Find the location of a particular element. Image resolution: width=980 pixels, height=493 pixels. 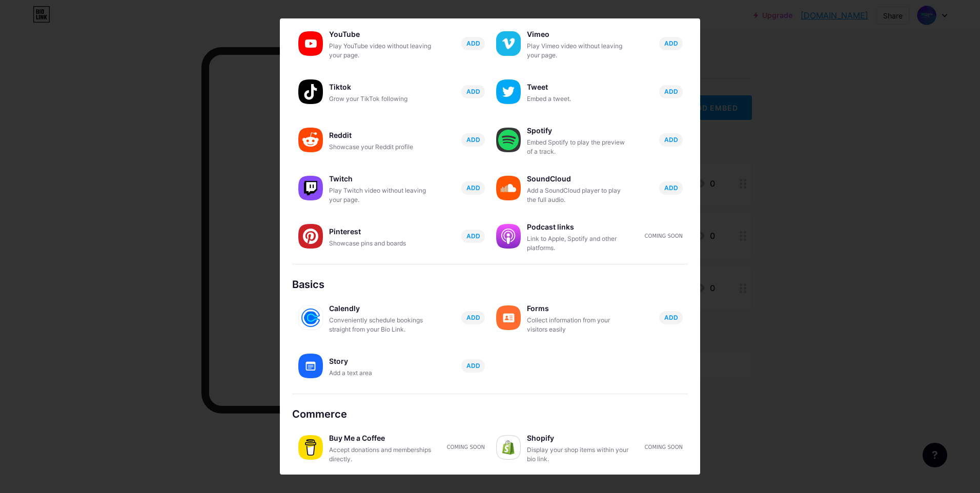

div: Collect information from your visitors easily is located at coordinates (578, 325).